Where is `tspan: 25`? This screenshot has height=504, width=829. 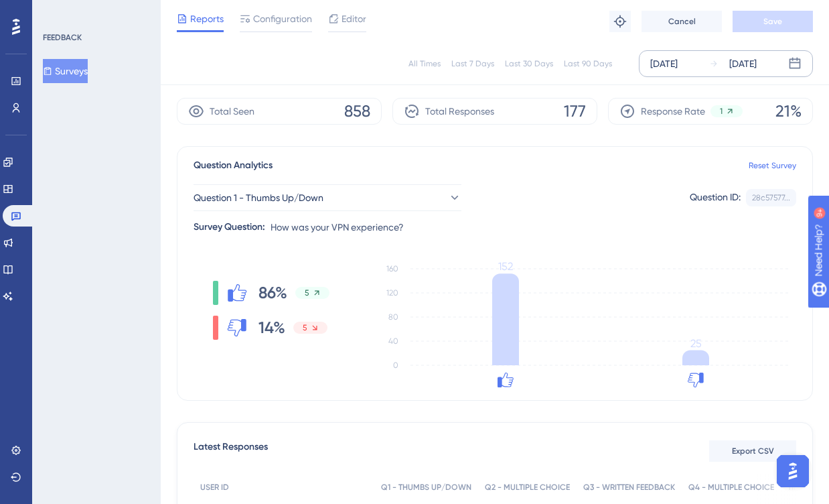 tspan: 25 is located at coordinates (696, 343).